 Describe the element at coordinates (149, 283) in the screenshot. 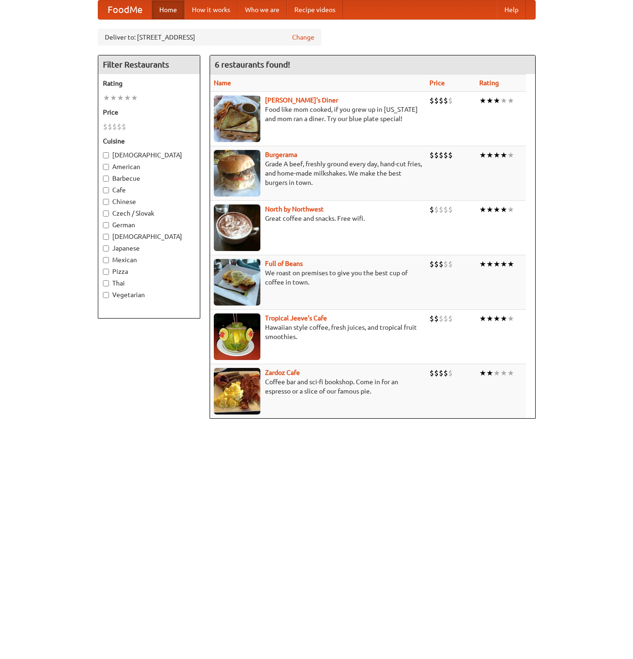

I see `label: Thai` at that location.